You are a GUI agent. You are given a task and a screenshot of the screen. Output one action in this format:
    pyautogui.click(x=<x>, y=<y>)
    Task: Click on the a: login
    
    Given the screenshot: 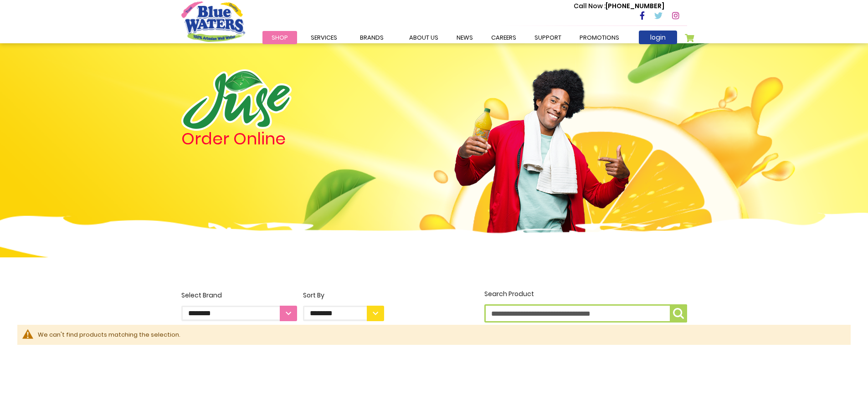 What is the action you would take?
    pyautogui.click(x=658, y=38)
    